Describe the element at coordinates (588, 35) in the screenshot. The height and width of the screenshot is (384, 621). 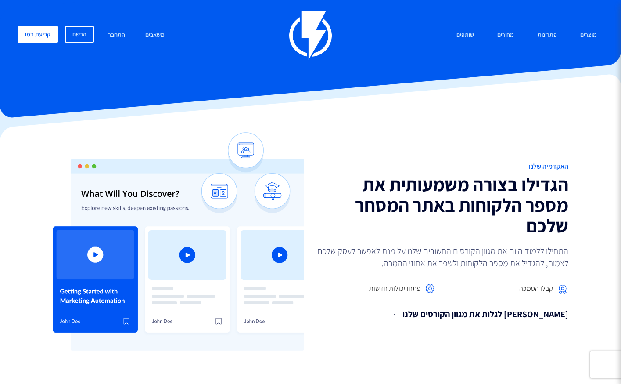
I see `a: מוצרים` at that location.